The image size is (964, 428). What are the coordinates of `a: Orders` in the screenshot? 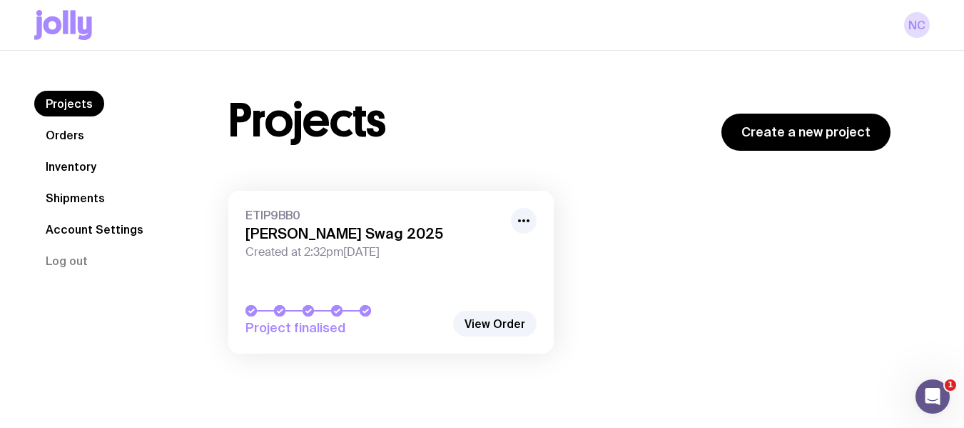 It's located at (65, 135).